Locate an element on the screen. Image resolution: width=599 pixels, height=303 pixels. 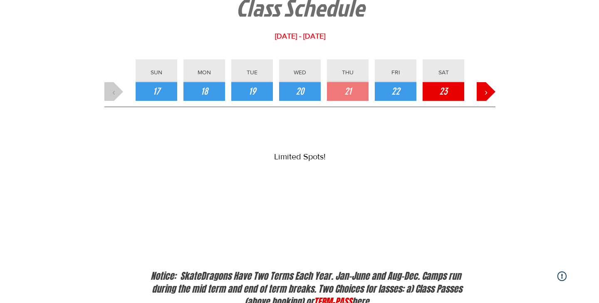
span: SAT is located at coordinates (443, 72).